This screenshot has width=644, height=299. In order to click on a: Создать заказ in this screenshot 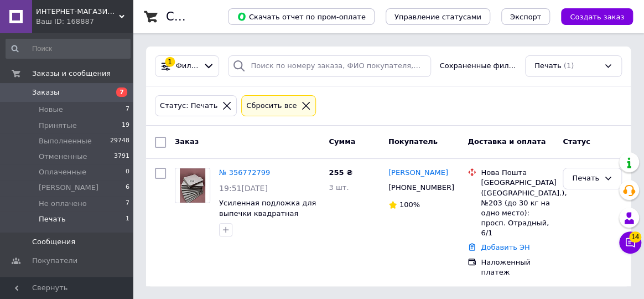, I will do `click(591, 16)`.